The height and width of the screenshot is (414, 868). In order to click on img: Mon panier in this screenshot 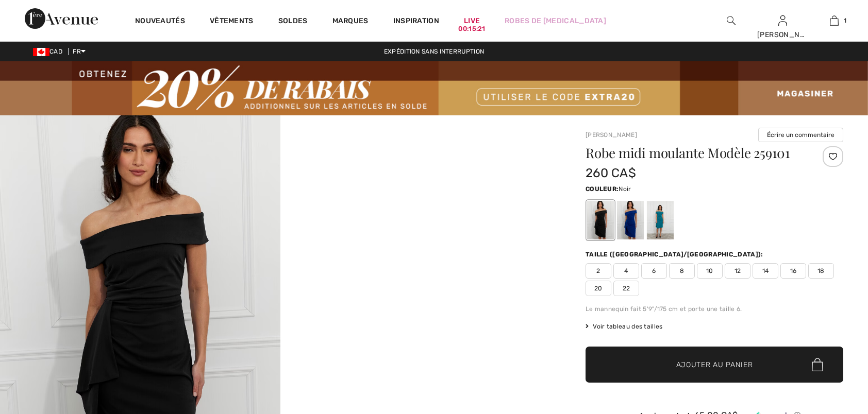, I will do `click(834, 21)`.